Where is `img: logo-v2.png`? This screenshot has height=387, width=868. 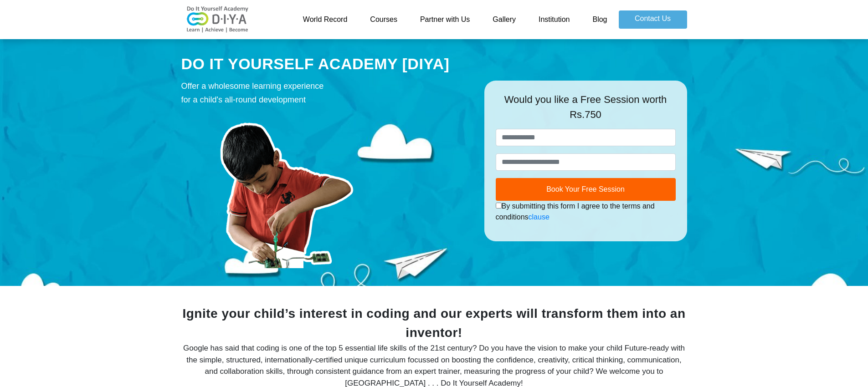
img: logo-v2.png is located at coordinates (218, 19).